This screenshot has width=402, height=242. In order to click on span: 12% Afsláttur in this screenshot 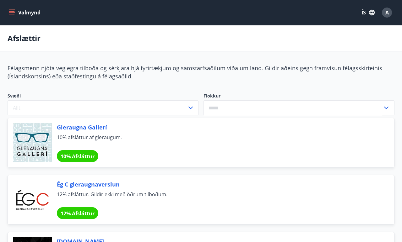, I will do `click(78, 214)`.